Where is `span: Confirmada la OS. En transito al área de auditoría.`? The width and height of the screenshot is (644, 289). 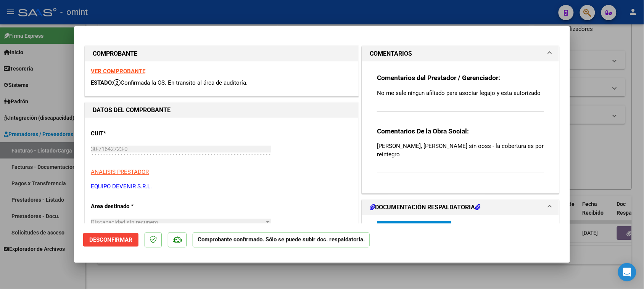 span: Confirmada la OS. En transito al área de auditoría. is located at coordinates (181, 83).